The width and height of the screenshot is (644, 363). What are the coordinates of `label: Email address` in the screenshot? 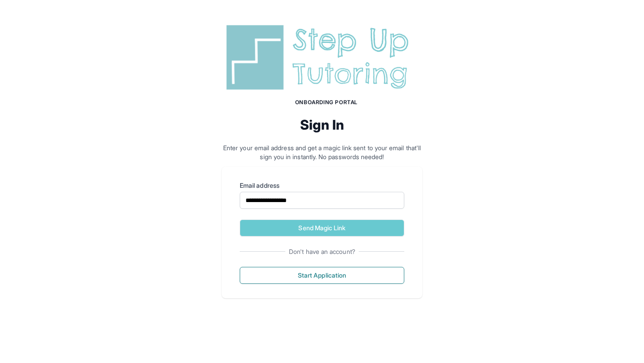 It's located at (322, 185).